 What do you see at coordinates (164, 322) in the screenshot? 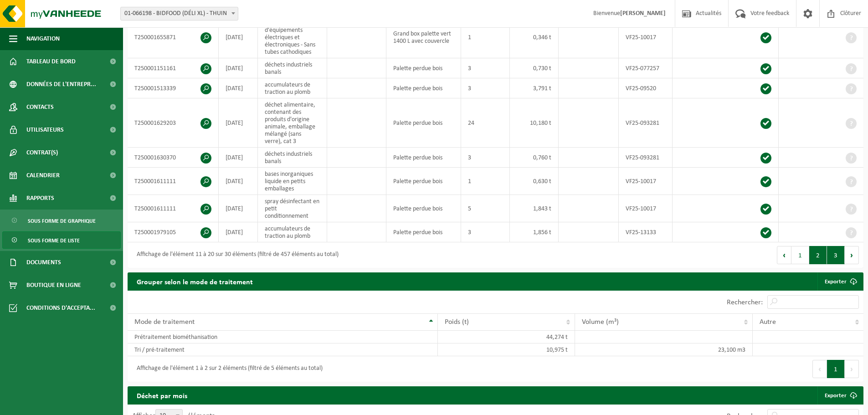
I see `span: Mode de traitement` at bounding box center [164, 322].